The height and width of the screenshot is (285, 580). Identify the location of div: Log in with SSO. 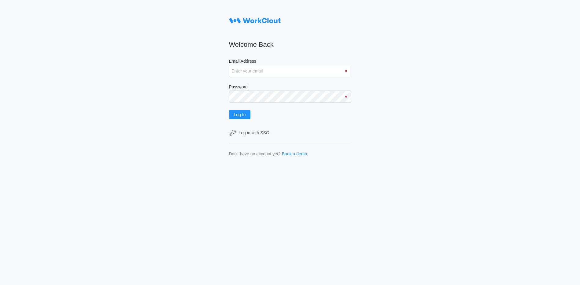
(254, 133).